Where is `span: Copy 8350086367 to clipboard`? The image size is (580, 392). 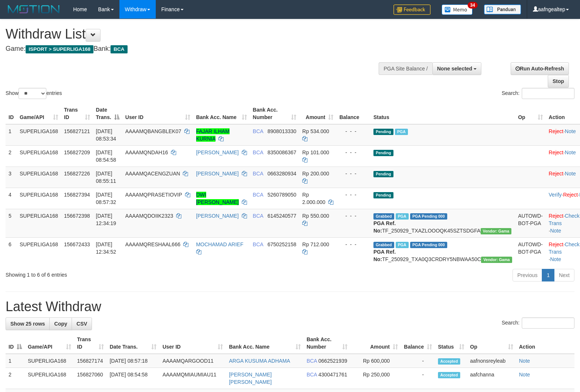 span: Copy 8350086367 to clipboard is located at coordinates (282, 152).